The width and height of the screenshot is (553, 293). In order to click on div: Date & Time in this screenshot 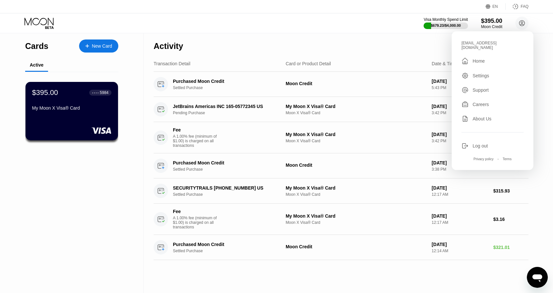, I will do `click(444, 64)`.